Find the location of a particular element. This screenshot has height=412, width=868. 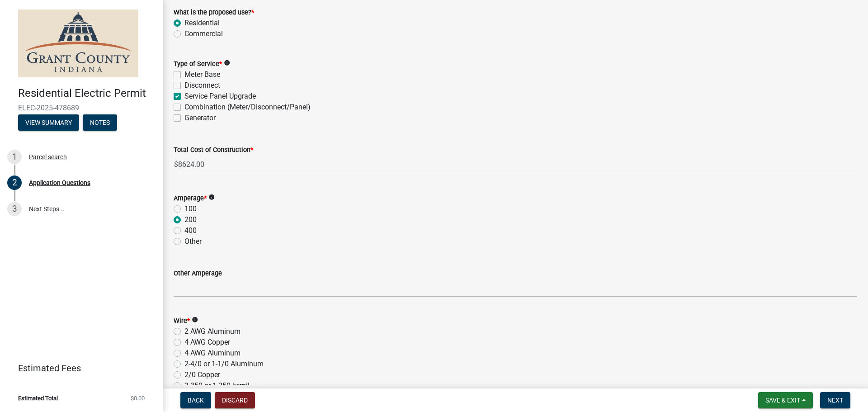

label: Amperage is located at coordinates (190, 199).